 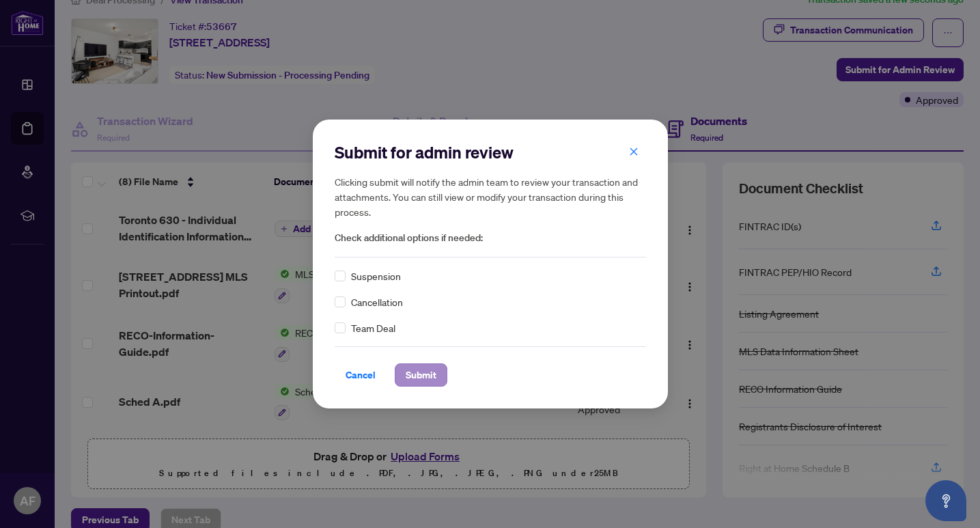 What do you see at coordinates (490, 152) in the screenshot?
I see `h2: Submit for admin review` at bounding box center [490, 152].